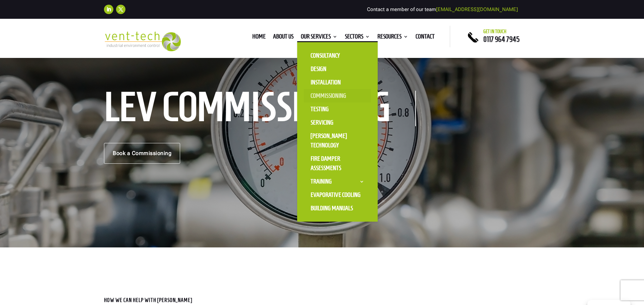  Describe the element at coordinates (337, 96) in the screenshot. I see `a: Commissioning` at that location.